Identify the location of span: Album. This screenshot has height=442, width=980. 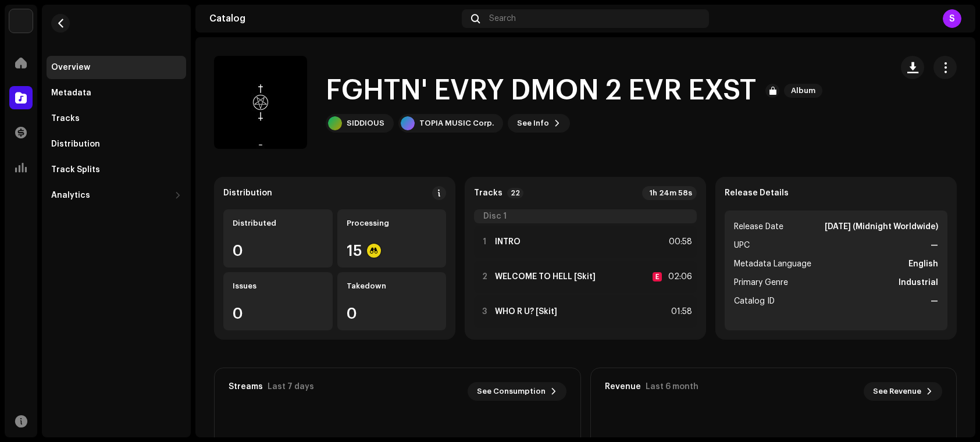
(803, 91).